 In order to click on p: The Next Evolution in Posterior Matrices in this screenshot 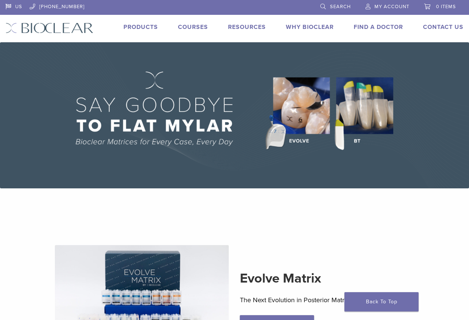, I will do `click(327, 300)`.